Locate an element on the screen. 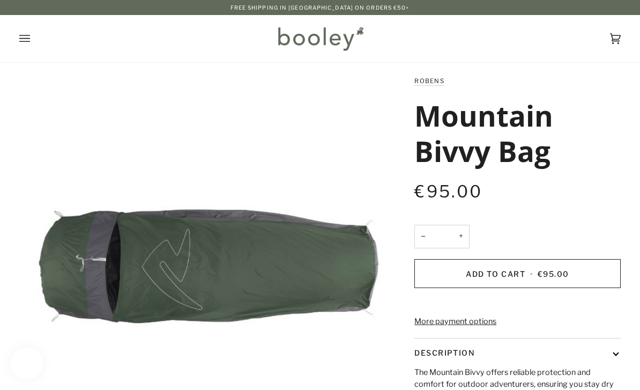  button: Open menu is located at coordinates (35, 39).